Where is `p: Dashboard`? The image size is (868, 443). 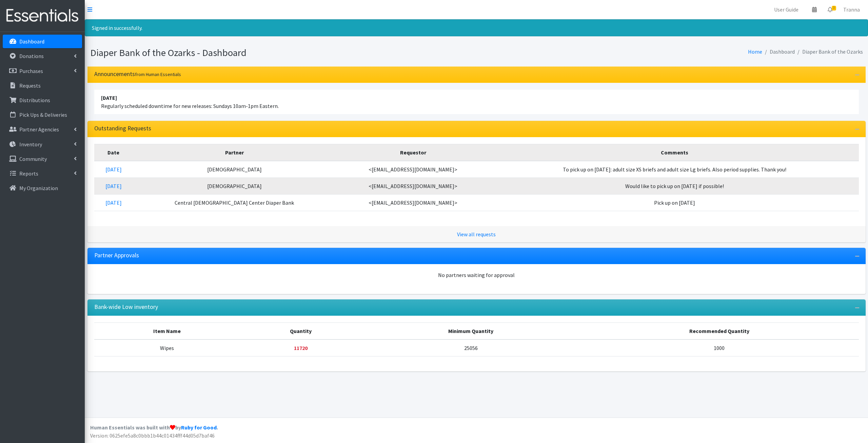
p: Dashboard is located at coordinates (32, 42).